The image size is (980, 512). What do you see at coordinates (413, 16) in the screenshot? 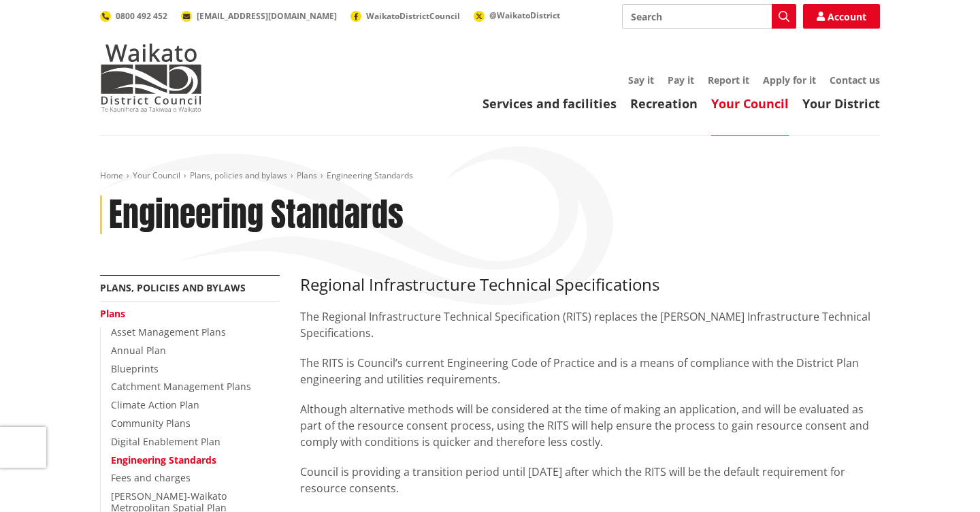
I see `span: WaikatoDistrictCouncil` at bounding box center [413, 16].